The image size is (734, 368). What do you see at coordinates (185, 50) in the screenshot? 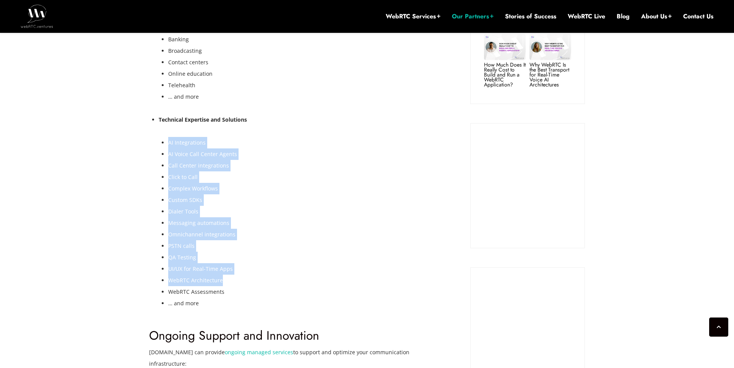
I see `span: Broadcasting` at bounding box center [185, 50].